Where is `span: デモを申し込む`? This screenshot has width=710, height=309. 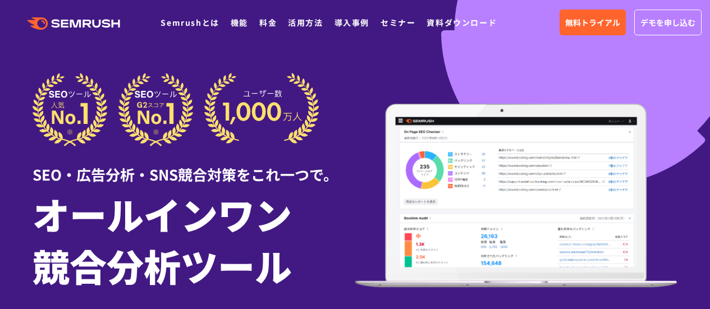 span: デモを申し込む is located at coordinates (668, 22).